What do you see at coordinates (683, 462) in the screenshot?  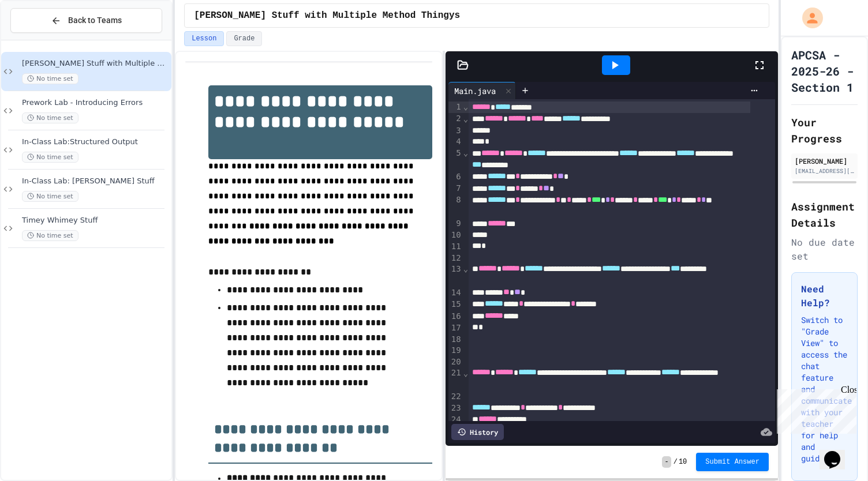 I see `span: 10` at bounding box center [683, 462].